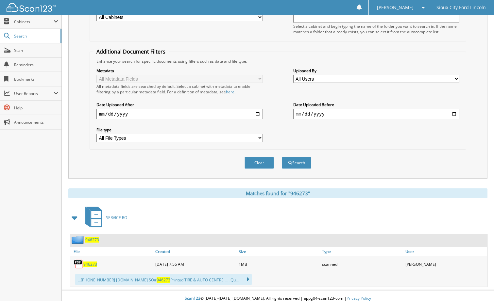 The image size is (494, 301). Describe the element at coordinates (376, 105) in the screenshot. I see `label: Date Uploaded Before` at that location.